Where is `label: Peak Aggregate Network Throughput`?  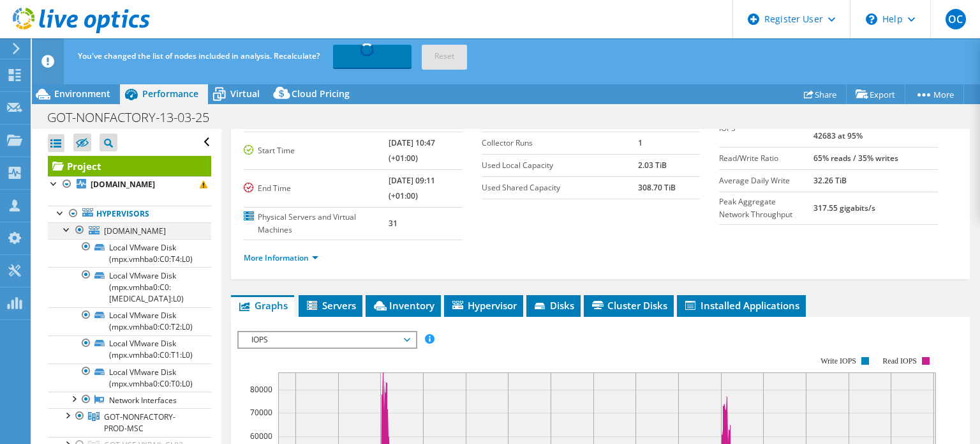
label: Peak Aggregate Network Throughput is located at coordinates (766, 208).